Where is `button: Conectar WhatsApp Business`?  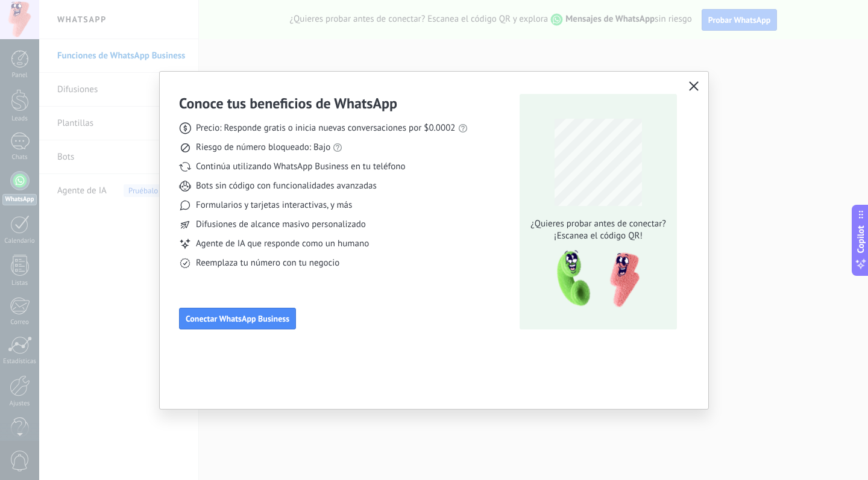
button: Conectar WhatsApp Business is located at coordinates (237, 319).